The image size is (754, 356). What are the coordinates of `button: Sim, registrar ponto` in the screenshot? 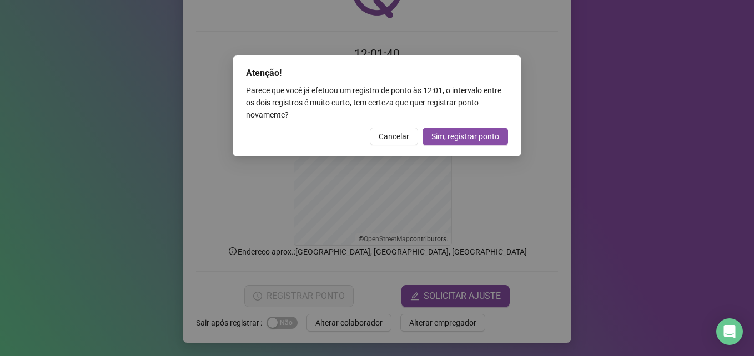 It's located at (465, 136).